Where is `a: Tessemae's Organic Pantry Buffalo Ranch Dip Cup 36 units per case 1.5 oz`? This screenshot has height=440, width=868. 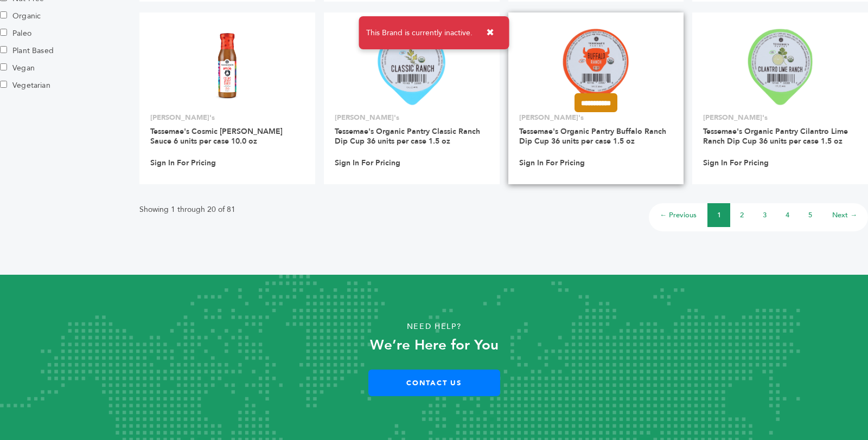 a: Tessemae's Organic Pantry Buffalo Ranch Dip Cup 36 units per case 1.5 oz is located at coordinates (593, 136).